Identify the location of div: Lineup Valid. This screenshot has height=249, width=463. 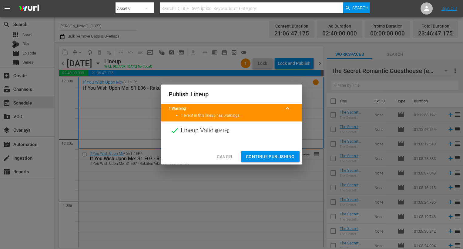
(232, 131).